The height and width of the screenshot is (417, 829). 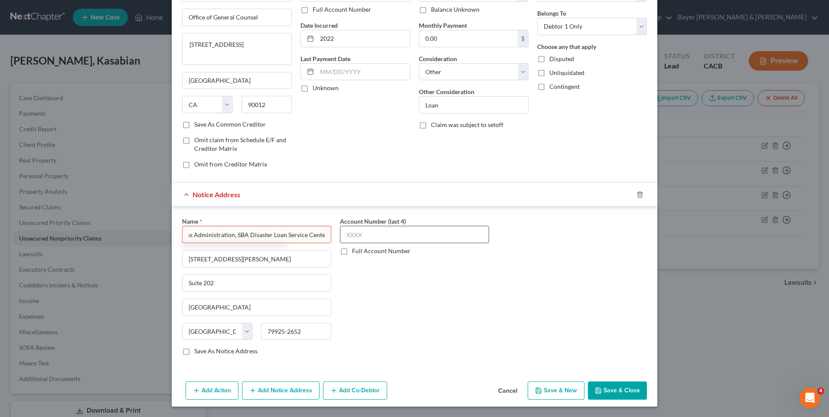 What do you see at coordinates (257, 283) in the screenshot?
I see `input: Apt, Suite, etc...` at bounding box center [257, 283].